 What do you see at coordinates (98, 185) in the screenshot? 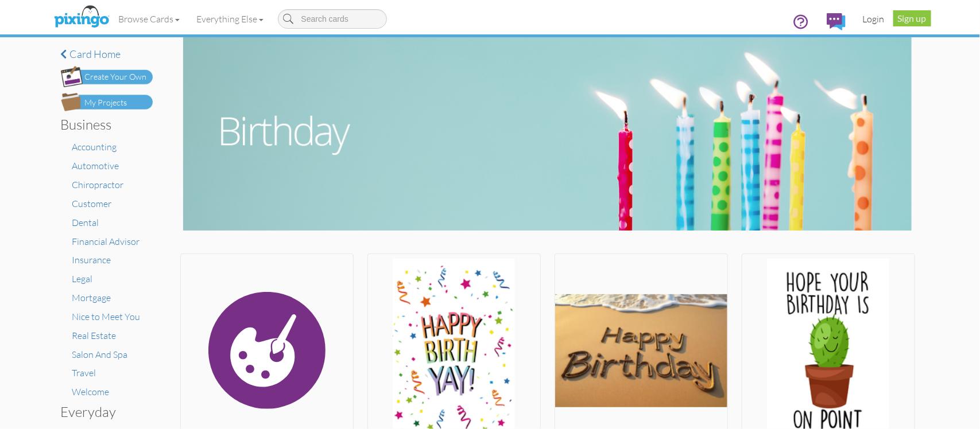
I see `a: Chiropractor` at bounding box center [98, 185].